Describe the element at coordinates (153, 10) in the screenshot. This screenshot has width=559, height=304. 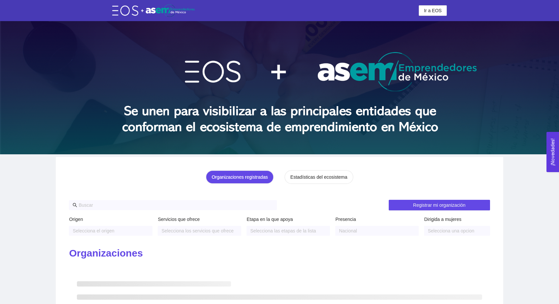
I see `img: eos-asem-logo.38b026ae.png` at that location.